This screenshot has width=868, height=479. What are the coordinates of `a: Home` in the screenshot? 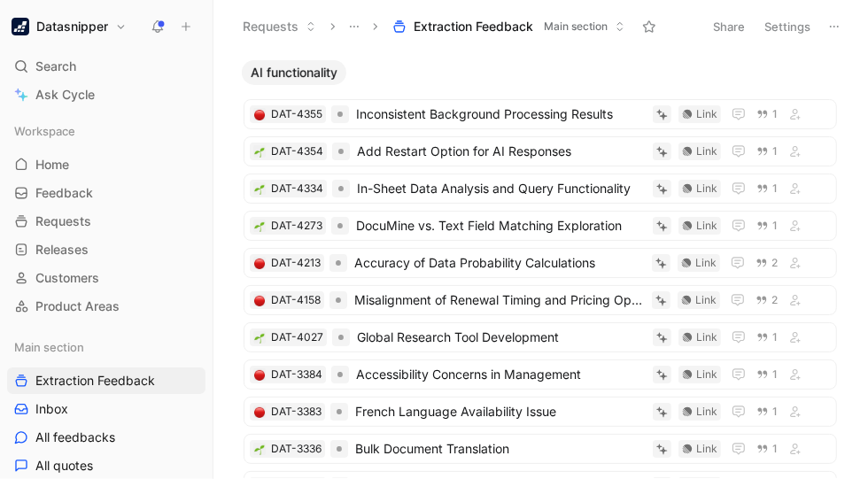 It's located at (106, 165).